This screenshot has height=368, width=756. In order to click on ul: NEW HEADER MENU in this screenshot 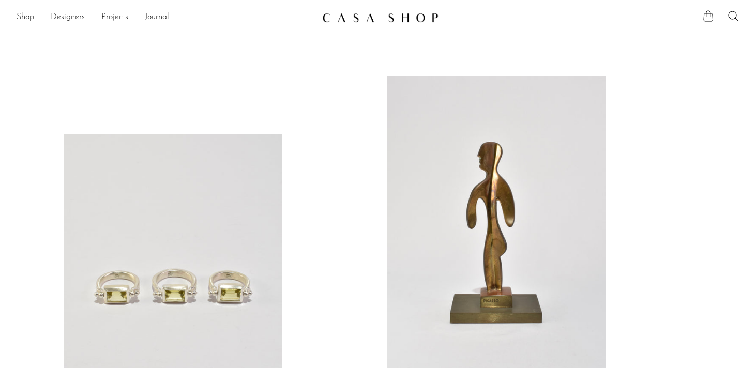, I will do `click(165, 18)`.